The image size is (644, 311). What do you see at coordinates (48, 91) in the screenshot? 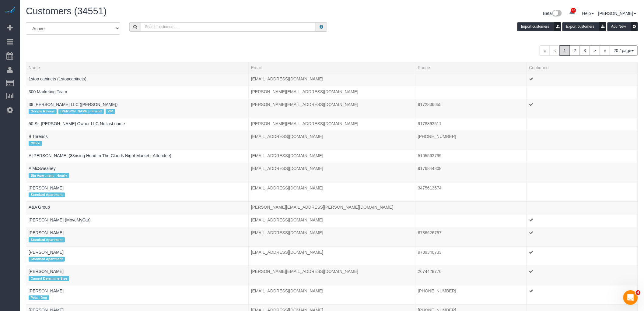
I see `a: 300 Marketing Team` at bounding box center [48, 91].